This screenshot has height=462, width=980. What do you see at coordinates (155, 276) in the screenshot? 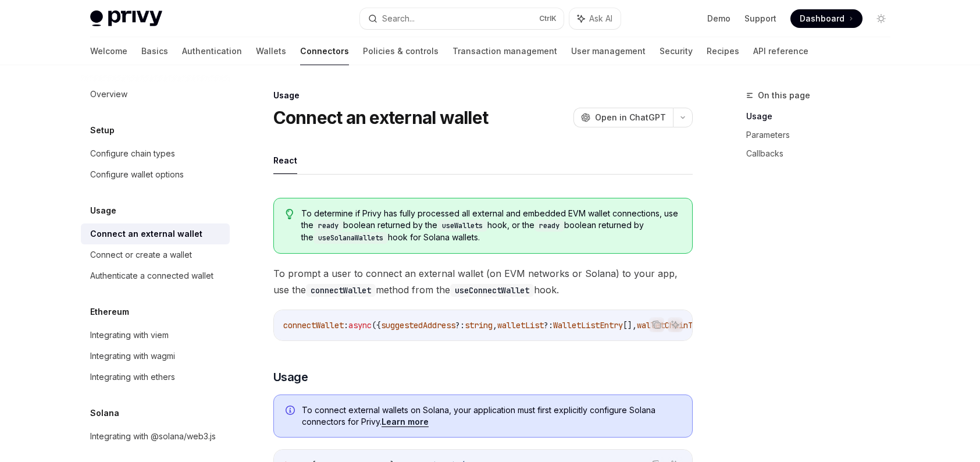
I see `a: Authenticate a connected wallet` at bounding box center [155, 276].